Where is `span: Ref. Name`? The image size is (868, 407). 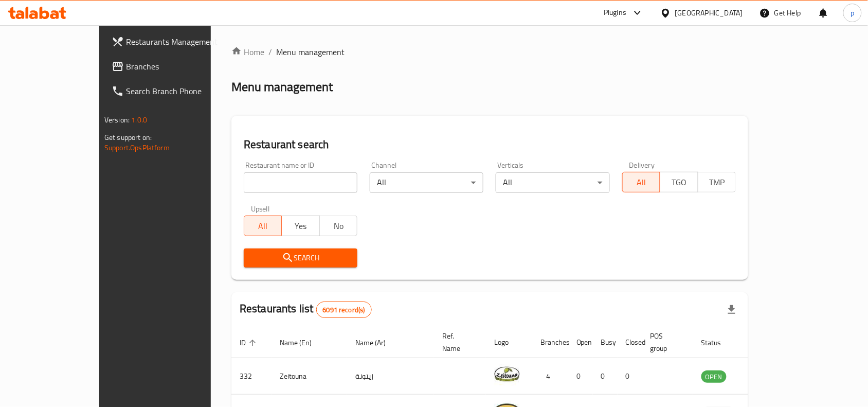 span: Ref. Name is located at coordinates (458, 342).